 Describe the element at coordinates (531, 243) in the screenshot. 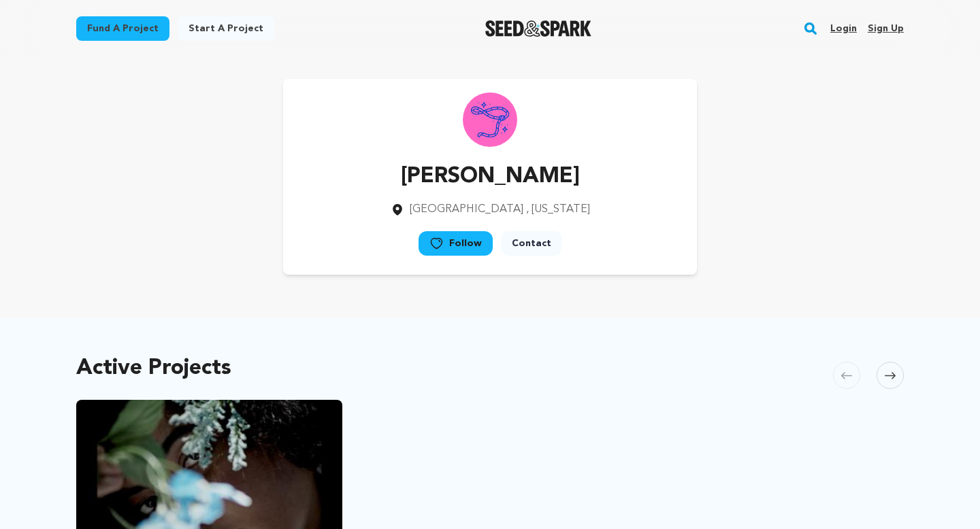

I see `a: Contact` at that location.